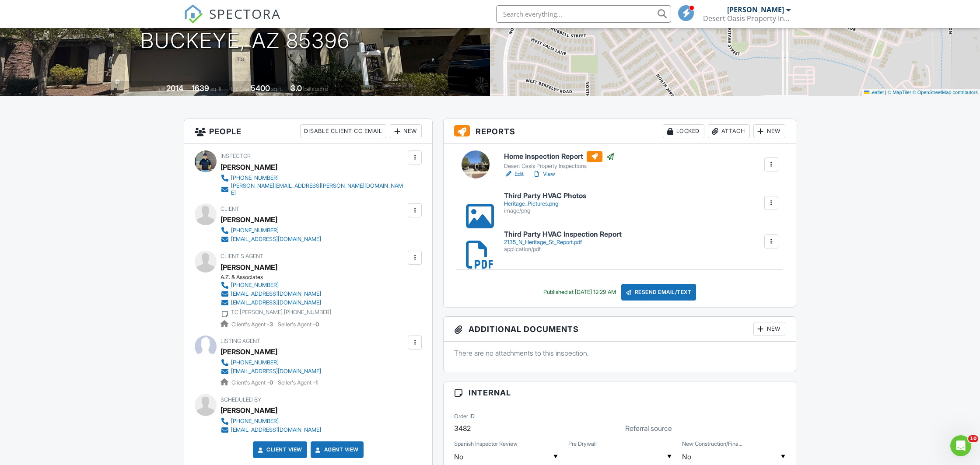  I want to click on div: 2135_N_Heritage_St_Report.pdf, so click(563, 243).